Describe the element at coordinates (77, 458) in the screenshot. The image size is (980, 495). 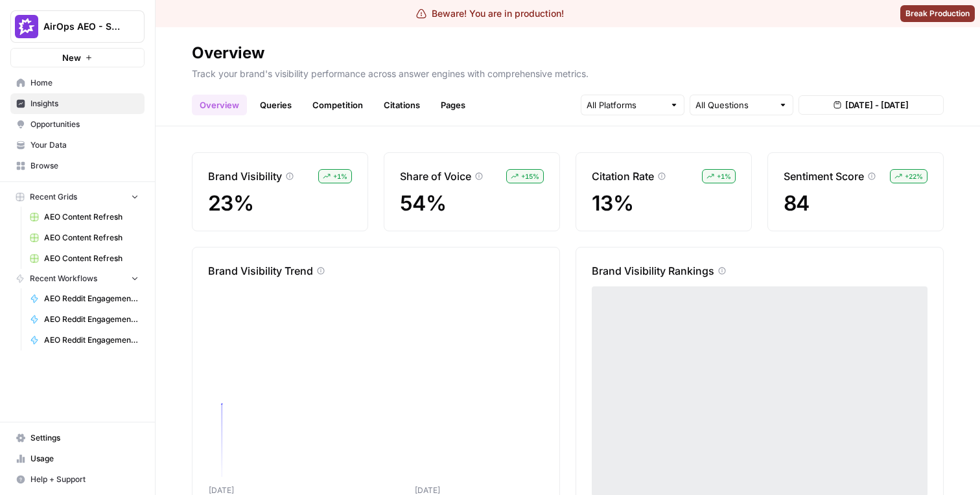
I see `a: Usage` at that location.